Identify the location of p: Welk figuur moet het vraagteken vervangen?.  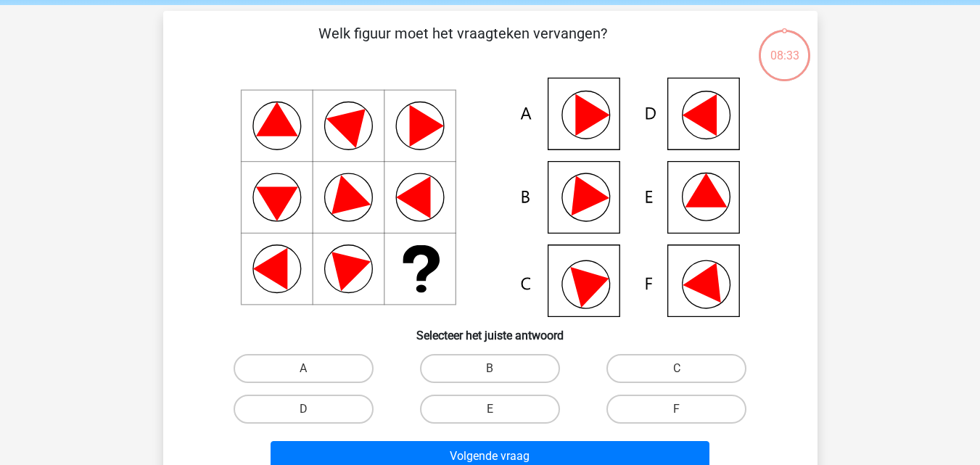
(463, 45).